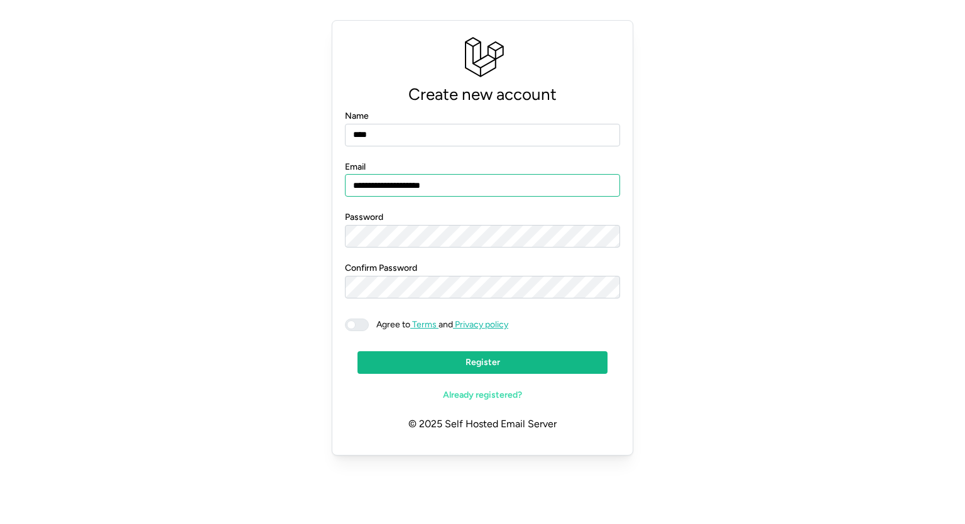 Image resolution: width=965 pixels, height=524 pixels. Describe the element at coordinates (482, 395) in the screenshot. I see `a: Already registered?` at that location.